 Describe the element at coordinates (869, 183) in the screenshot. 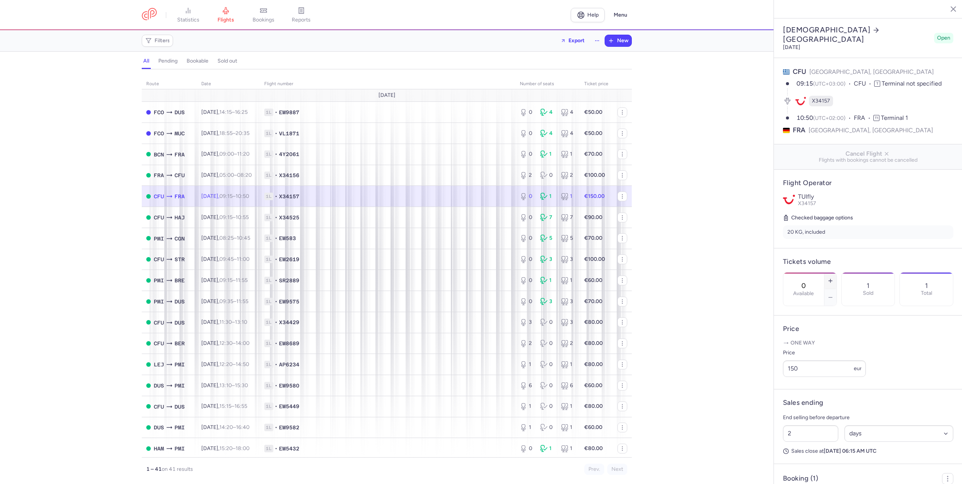

I see `h4: Flight Operator` at that location.